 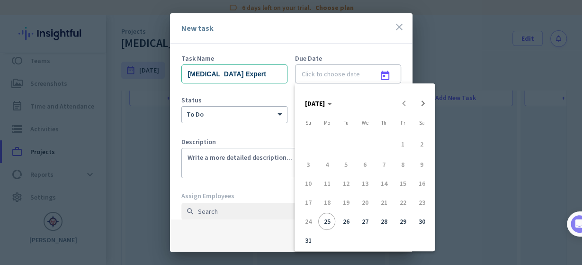 I want to click on span: Th, so click(x=384, y=123).